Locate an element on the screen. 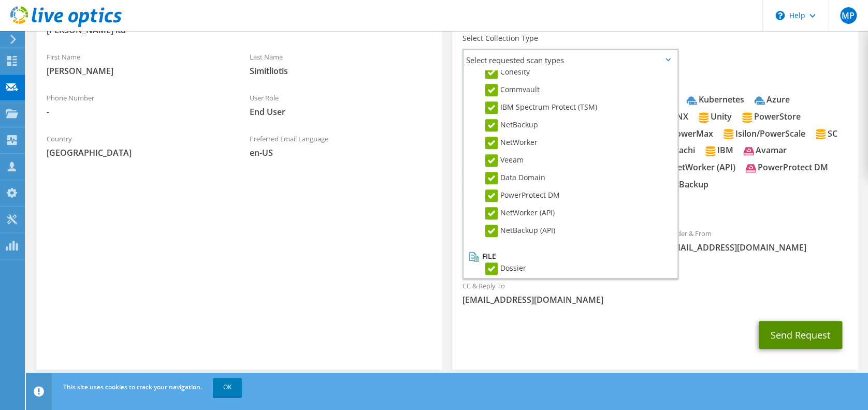 The image size is (868, 410). label: NetBackup is located at coordinates (512, 125).